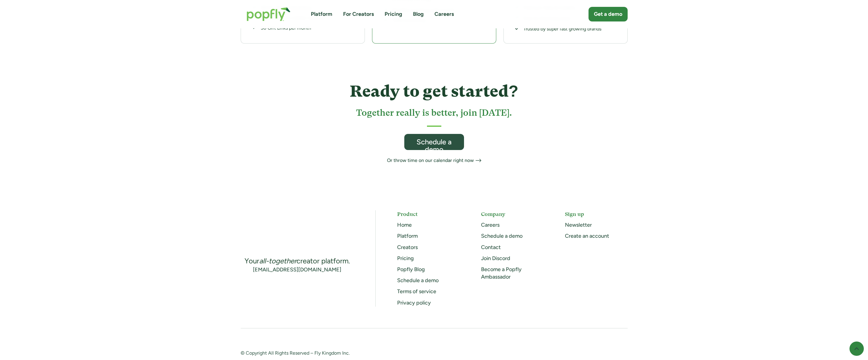 Image resolution: width=868 pixels, height=360 pixels. Describe the element at coordinates (502, 273) in the screenshot. I see `a: Become a Popfly Ambassador` at that location.